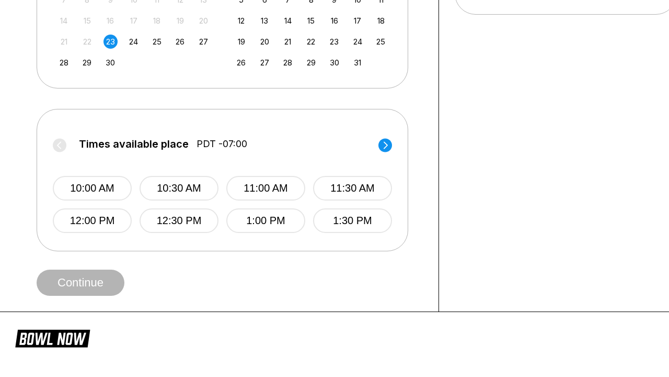 The image size is (669, 377). Describe the element at coordinates (87, 20) in the screenshot. I see `div: Not available Monday, September 15th, 2025` at that location.